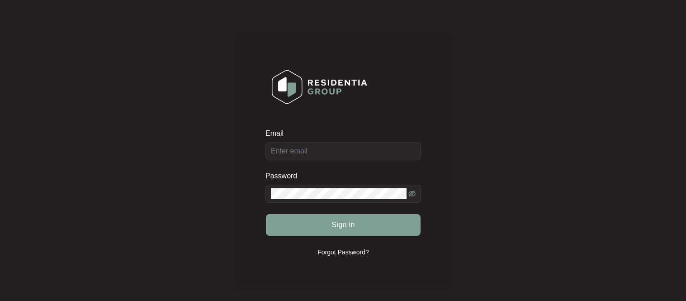 This screenshot has width=686, height=301. Describe the element at coordinates (339, 194) in the screenshot. I see `input: Password` at that location.